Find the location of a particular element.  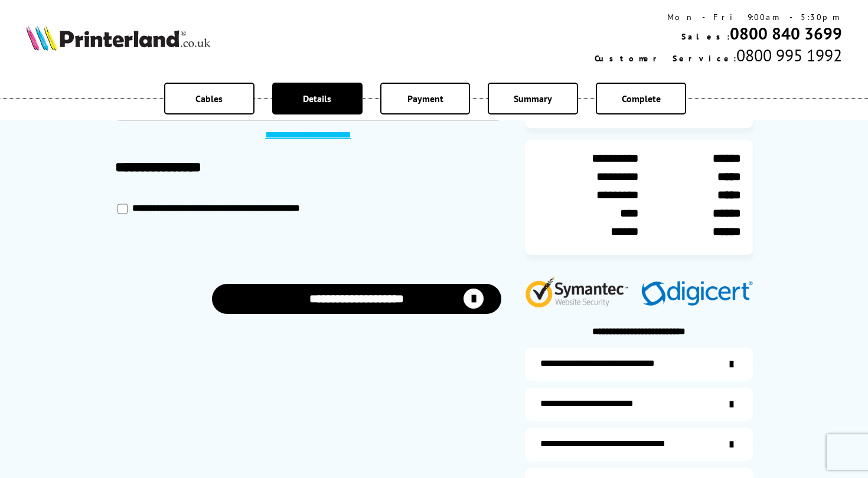

span: Summary is located at coordinates (532, 98).